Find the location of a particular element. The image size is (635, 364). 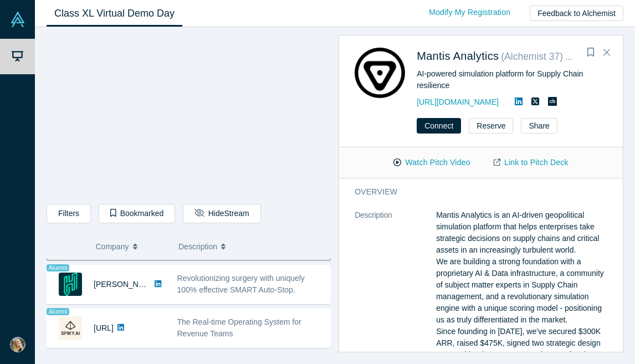

img: Amira Khatib's Account is located at coordinates (18, 345).